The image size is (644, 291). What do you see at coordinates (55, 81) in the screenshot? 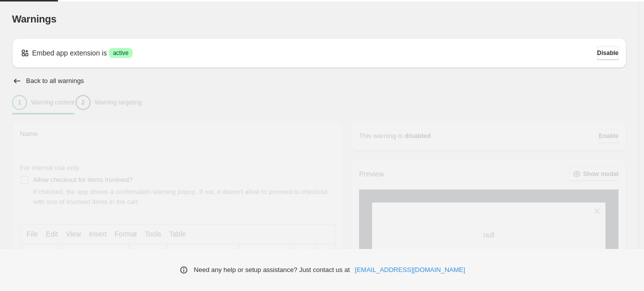
I see `h2: Back to all warnings` at bounding box center [55, 81].